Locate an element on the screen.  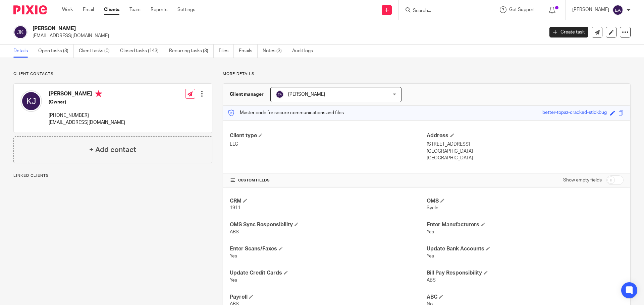
h4: Bill Pay Responsibility is located at coordinates (525, 273).